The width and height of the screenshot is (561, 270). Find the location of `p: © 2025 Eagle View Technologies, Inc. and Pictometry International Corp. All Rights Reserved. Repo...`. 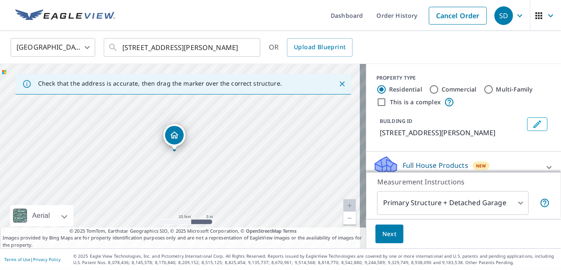

p: © 2025 Eagle View Technologies, Inc. and Pictometry International Corp. All Rights Reserved. Repo... is located at coordinates (315, 259).